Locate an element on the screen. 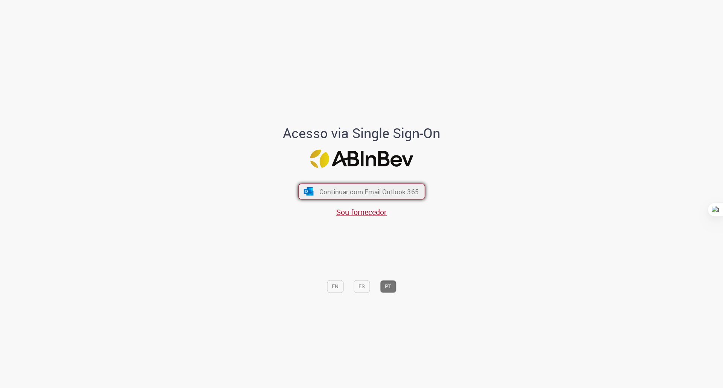 This screenshot has width=723, height=388. button: ícone Azure/Microsoft 360 Continuar com Email Outlook 365 is located at coordinates (361, 192).